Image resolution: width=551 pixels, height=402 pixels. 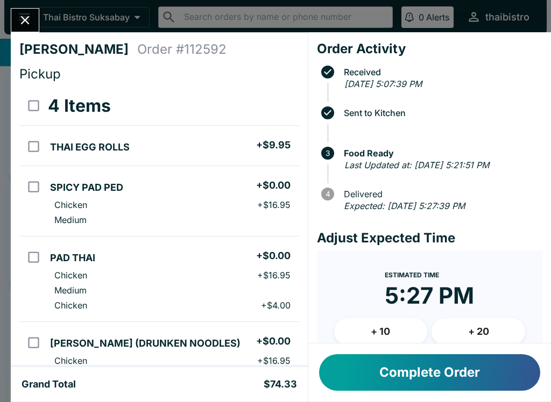 I want to click on button: Complete Order, so click(x=429, y=373).